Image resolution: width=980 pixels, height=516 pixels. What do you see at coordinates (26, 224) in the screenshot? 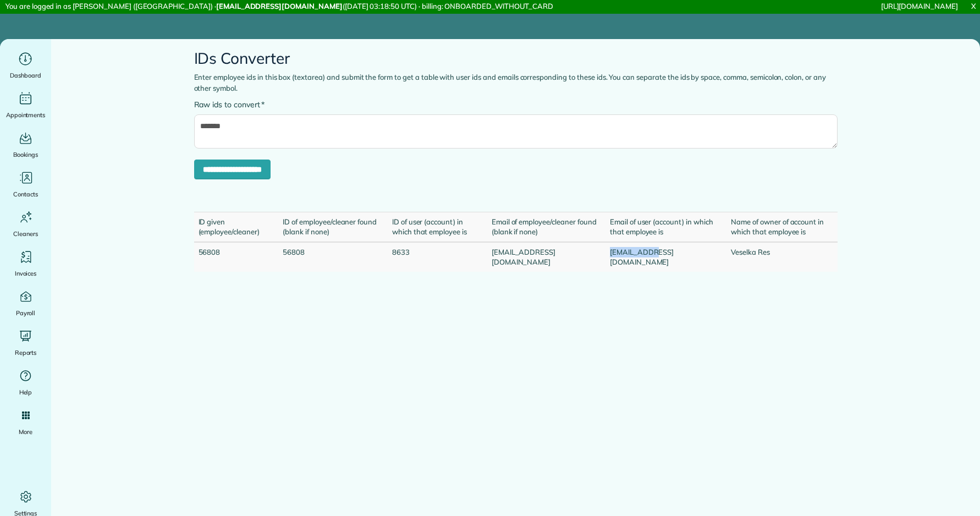
I see `a: Cleaners` at bounding box center [26, 224].